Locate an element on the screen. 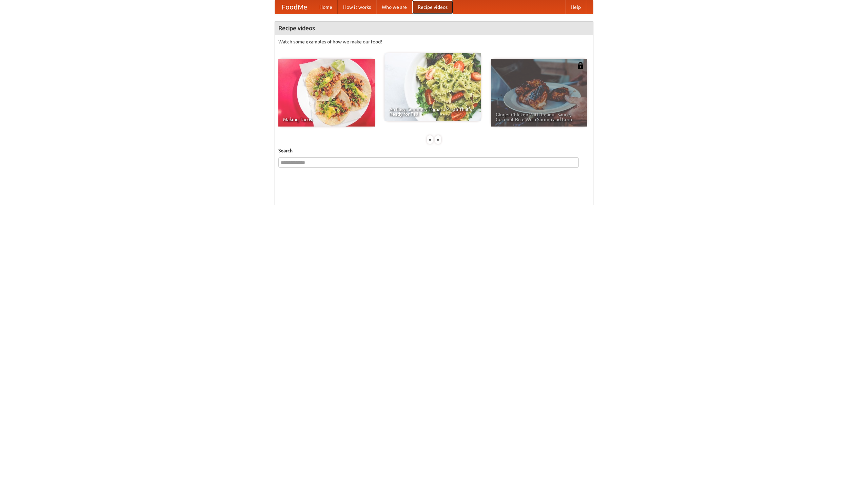 This screenshot has width=868, height=480. a: Who we are is located at coordinates (394, 7).